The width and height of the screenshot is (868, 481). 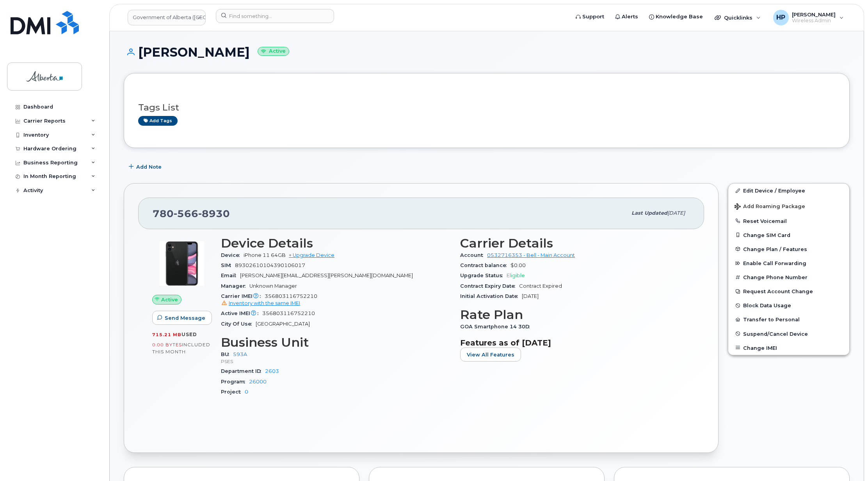 What do you see at coordinates (776, 334) in the screenshot?
I see `span: Suspend/Cancel Device` at bounding box center [776, 334].